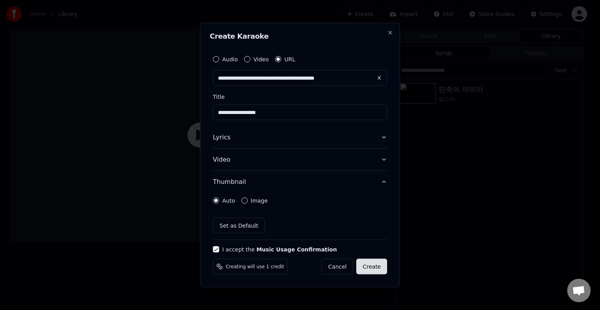 This screenshot has height=310, width=600. What do you see at coordinates (300, 36) in the screenshot?
I see `h2: Create Karaoke` at bounding box center [300, 36].